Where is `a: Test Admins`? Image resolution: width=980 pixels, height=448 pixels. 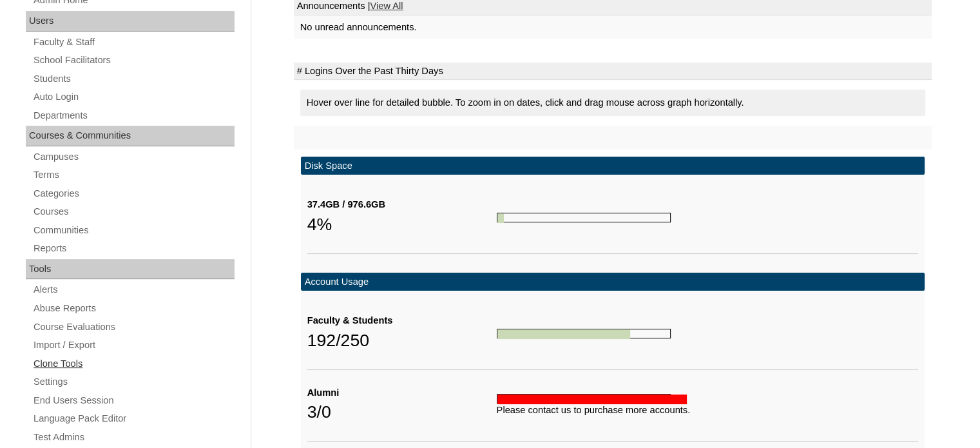
a: Test Admins is located at coordinates (134, 437).